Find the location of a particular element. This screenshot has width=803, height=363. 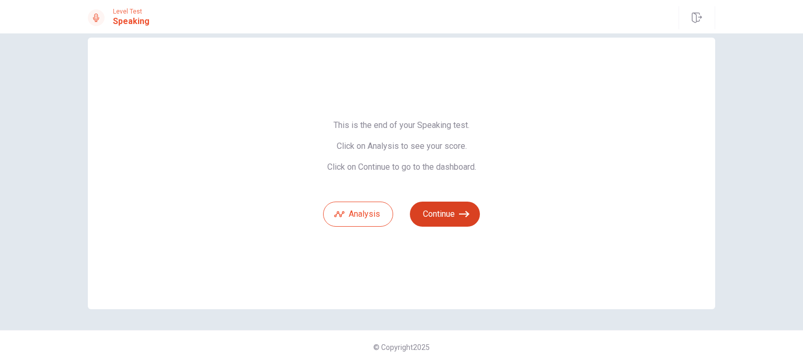

span: This is the end of your Speaking test. Click on Analysis to see your score. Click on Continue to ... is located at coordinates (401, 146).